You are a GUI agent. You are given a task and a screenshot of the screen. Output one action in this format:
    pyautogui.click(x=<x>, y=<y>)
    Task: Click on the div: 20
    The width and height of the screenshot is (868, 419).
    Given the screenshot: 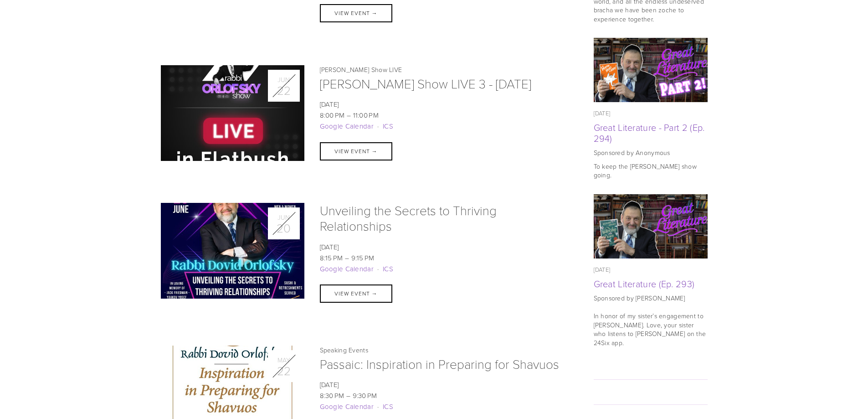 What is the action you would take?
    pyautogui.click(x=284, y=228)
    